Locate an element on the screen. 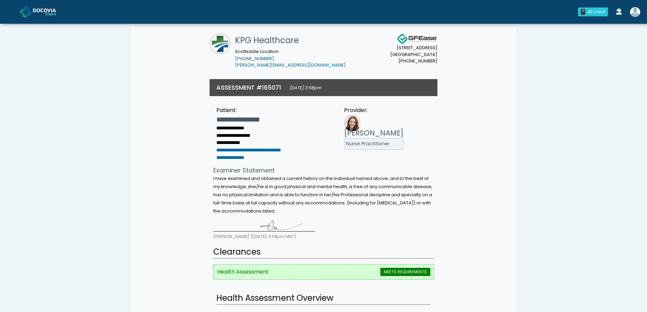 This screenshot has width=647, height=312. small: I have examined and obtained a current history on the individual named above; and to the best of ... is located at coordinates (323, 195).